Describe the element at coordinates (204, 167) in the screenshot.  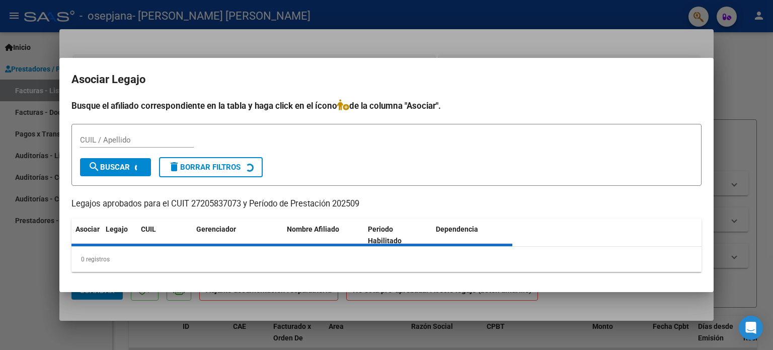
I see `span: Borrar Filtros` at that location.